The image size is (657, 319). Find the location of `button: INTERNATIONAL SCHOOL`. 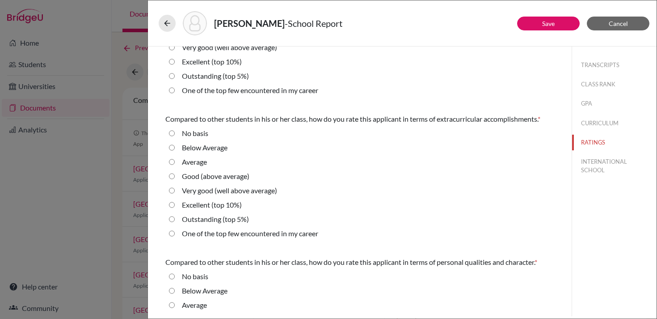

button: INTERNATIONAL SCHOOL is located at coordinates (614, 166).